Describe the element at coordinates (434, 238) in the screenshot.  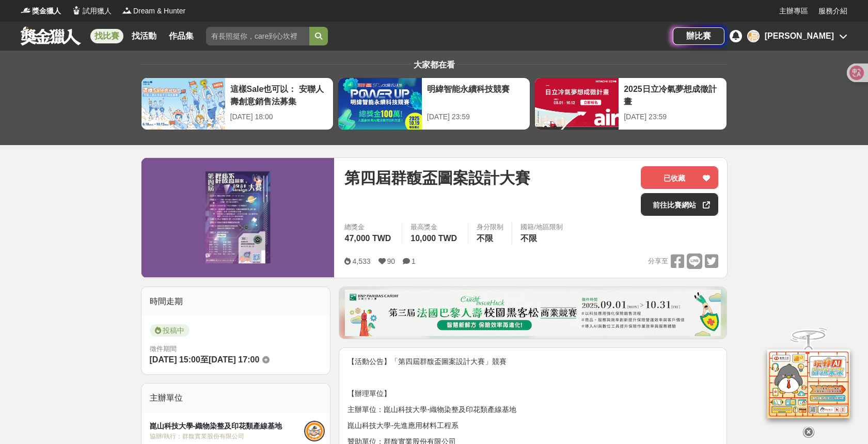
I see `span: 10,000 TWD` at that location.